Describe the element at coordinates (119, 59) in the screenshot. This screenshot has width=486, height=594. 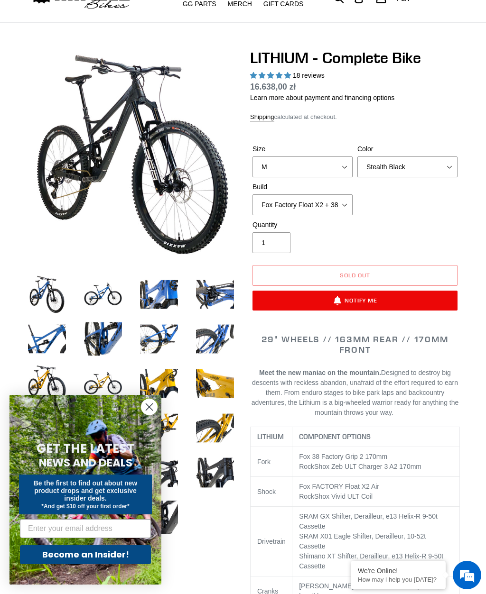
I see `div: Chat with us now` at that location.